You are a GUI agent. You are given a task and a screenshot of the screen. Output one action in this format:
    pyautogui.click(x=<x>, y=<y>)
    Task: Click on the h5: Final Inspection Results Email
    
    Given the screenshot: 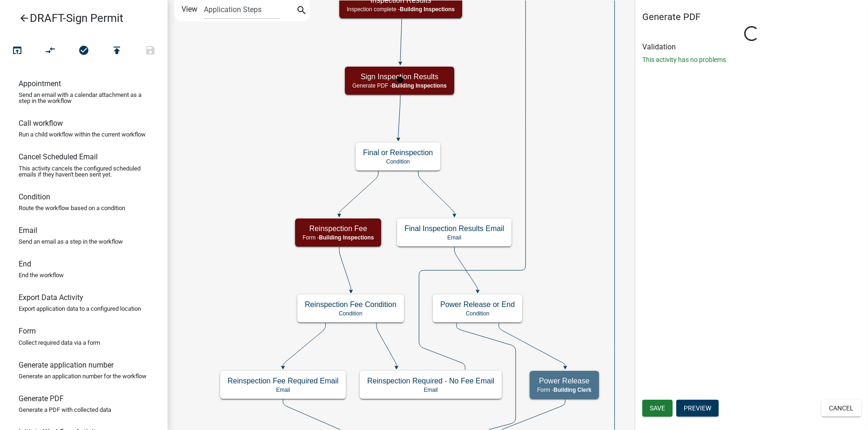 What is the action you would take?
    pyautogui.click(x=454, y=228)
    